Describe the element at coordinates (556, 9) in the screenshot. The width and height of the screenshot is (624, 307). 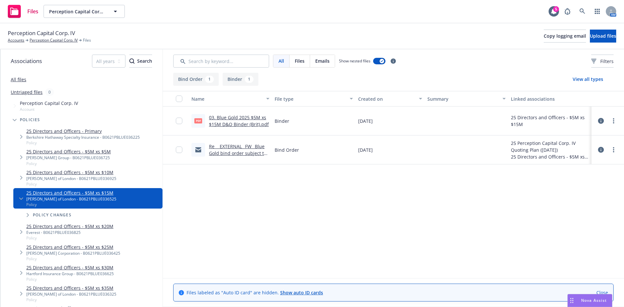
I see `div: 5` at that location.